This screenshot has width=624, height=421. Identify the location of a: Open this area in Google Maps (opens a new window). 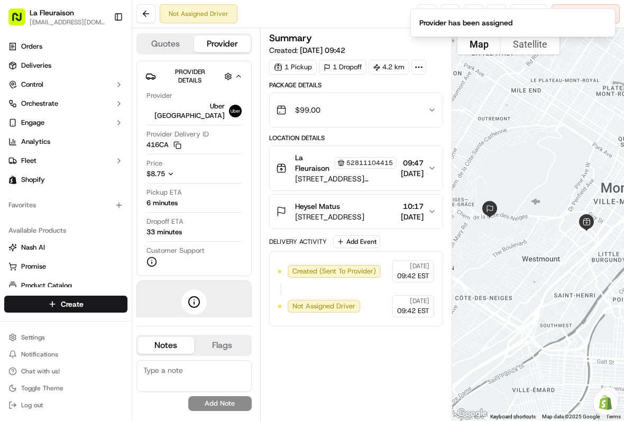
(472, 413).